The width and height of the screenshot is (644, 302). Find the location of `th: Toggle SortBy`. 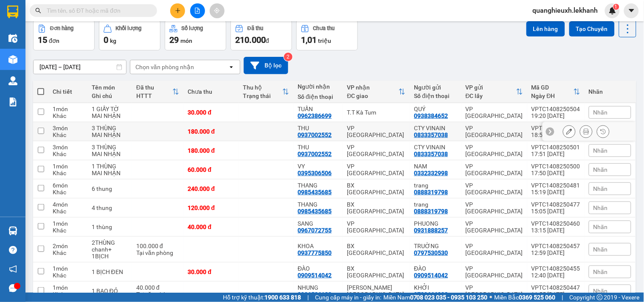

th: Toggle SortBy is located at coordinates (556, 92).